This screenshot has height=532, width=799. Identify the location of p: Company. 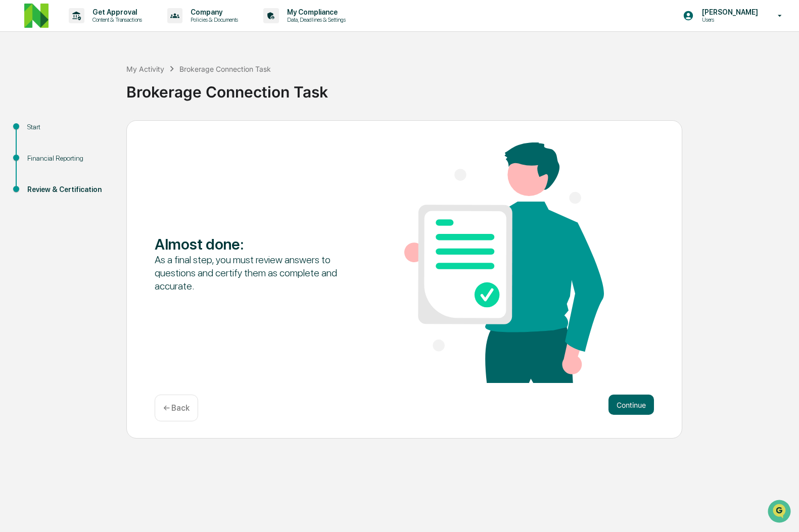
(213, 12).